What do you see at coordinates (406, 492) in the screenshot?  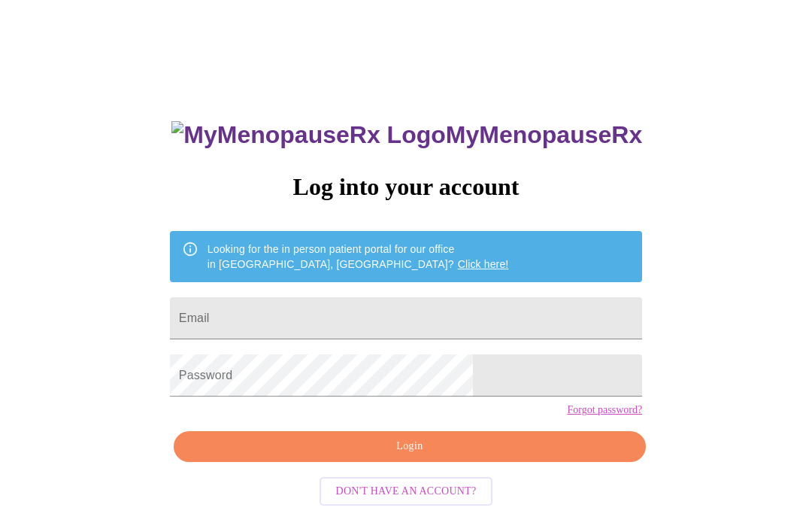 I see `button: Don't have an account?` at bounding box center [406, 492].